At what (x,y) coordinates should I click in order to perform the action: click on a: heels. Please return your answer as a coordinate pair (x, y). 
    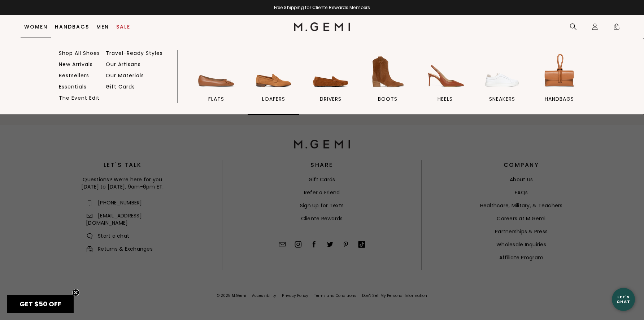
    Looking at the image, I should click on (445, 83).